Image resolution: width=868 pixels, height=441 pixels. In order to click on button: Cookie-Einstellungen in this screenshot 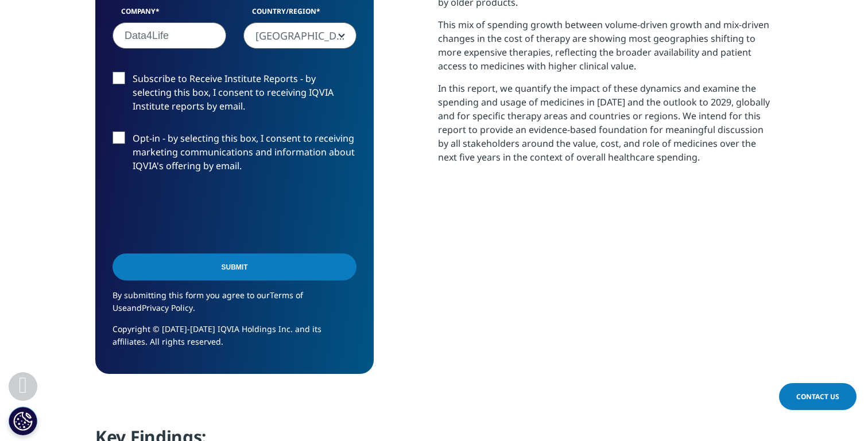, I will do `click(23, 421)`.